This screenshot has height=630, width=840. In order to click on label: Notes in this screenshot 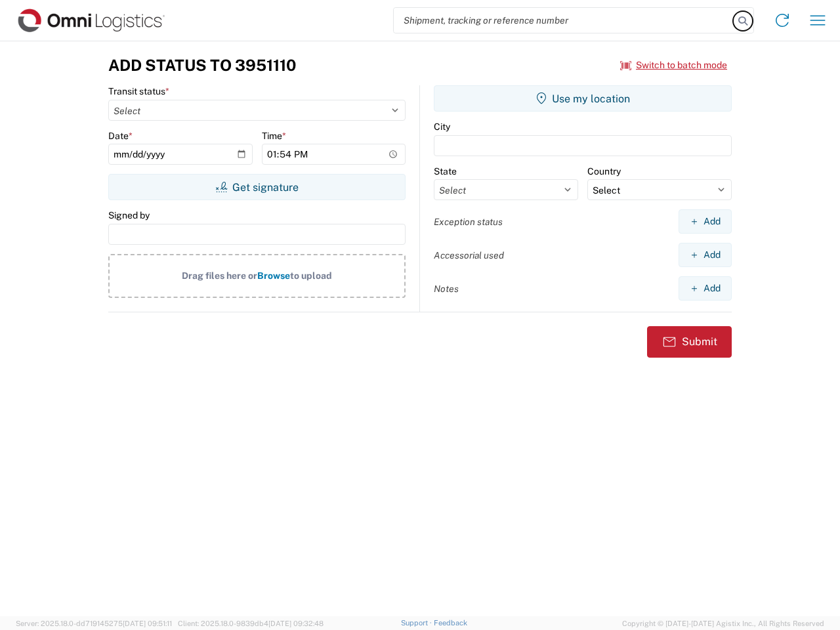, I will do `click(447, 289)`.